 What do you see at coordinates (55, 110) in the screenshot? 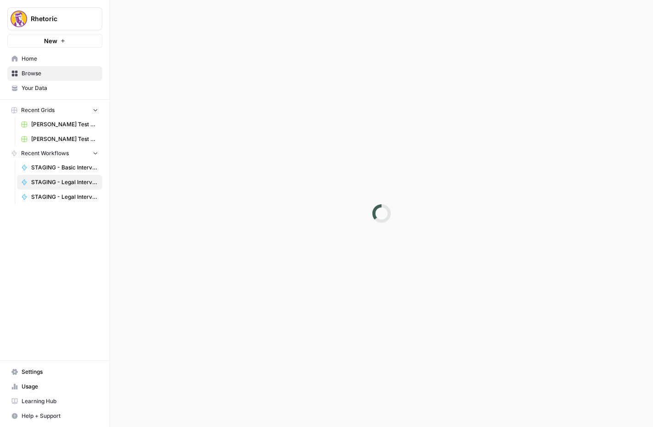
I see `button: Recent Grids` at bounding box center [55, 110].